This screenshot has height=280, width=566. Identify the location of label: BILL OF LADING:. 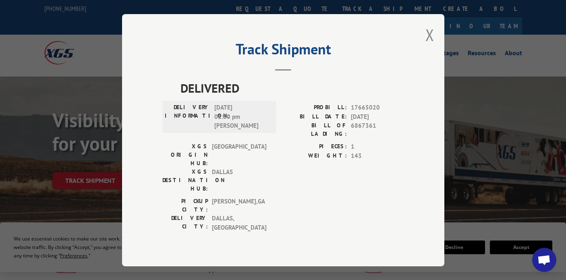
(315, 130).